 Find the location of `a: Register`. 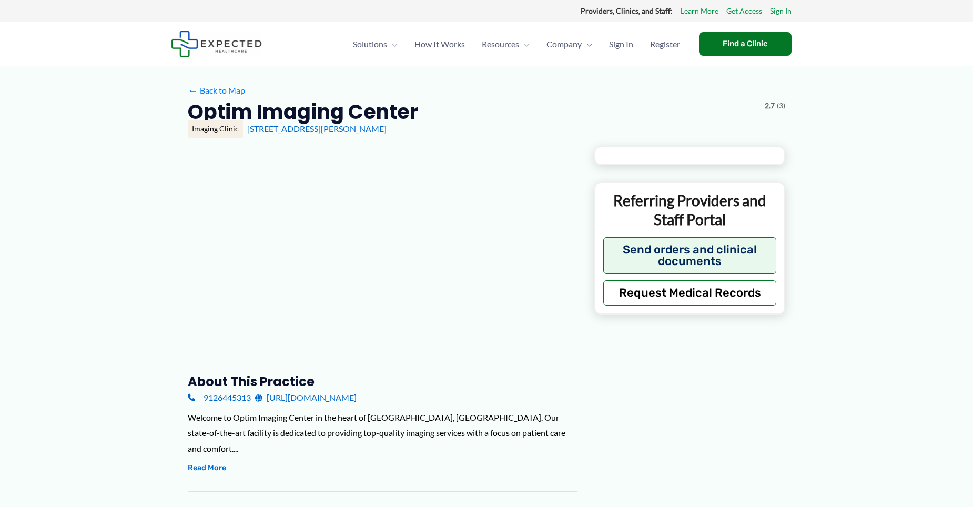

a: Register is located at coordinates (665, 44).